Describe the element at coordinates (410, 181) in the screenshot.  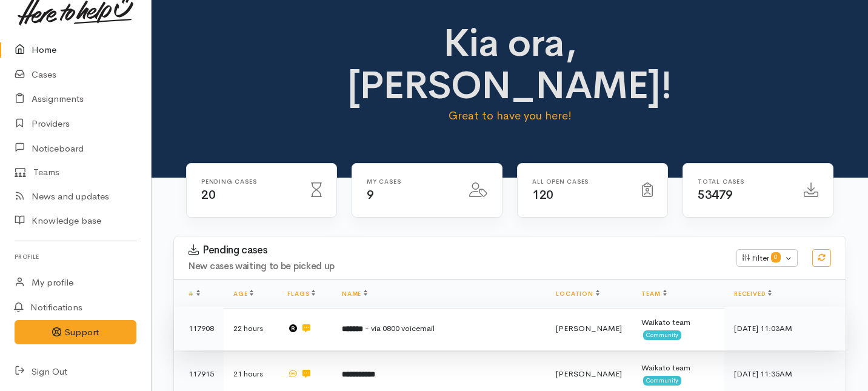
I see `h6: My cases` at that location.